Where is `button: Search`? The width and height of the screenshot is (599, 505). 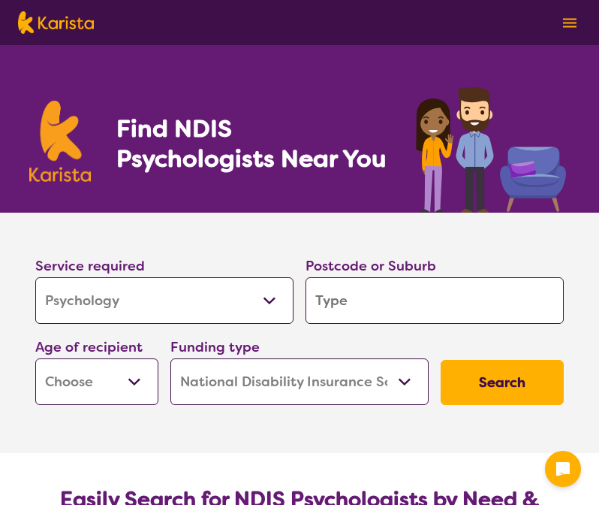 button: Search is located at coordinates (502, 382).